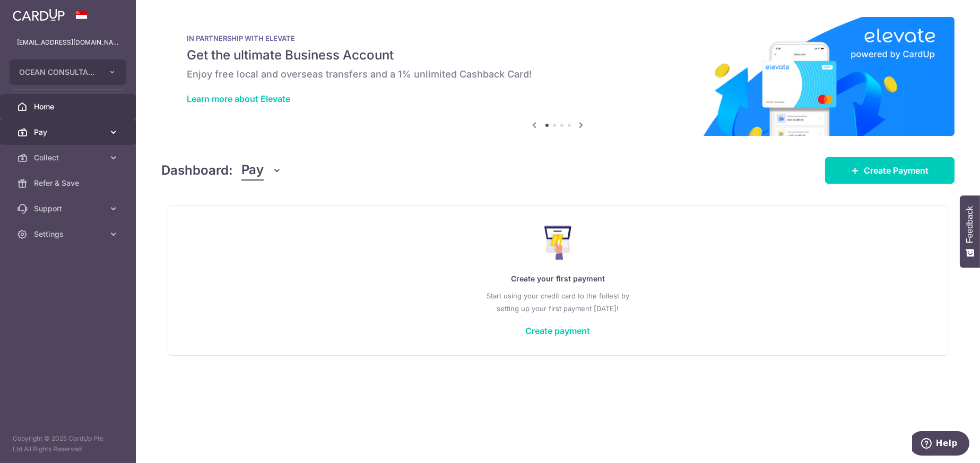 Image resolution: width=980 pixels, height=463 pixels. Describe the element at coordinates (197, 170) in the screenshot. I see `h4: Dashboard:` at that location.